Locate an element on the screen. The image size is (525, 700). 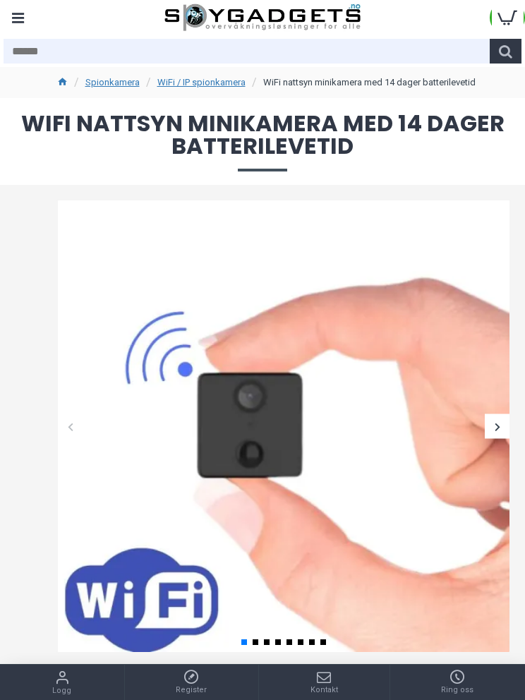
a: Spionkamera is located at coordinates (112, 83).